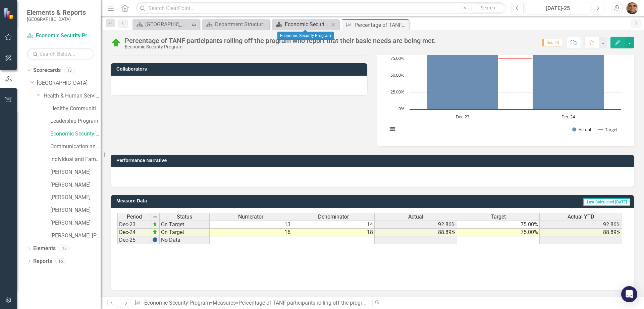  I want to click on td: Dec-23, so click(134, 225).